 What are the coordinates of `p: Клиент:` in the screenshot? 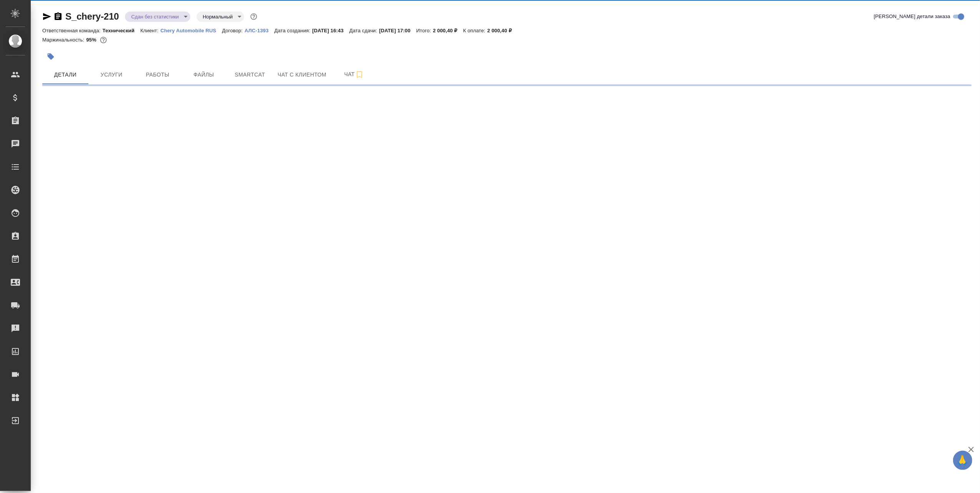 It's located at (150, 30).